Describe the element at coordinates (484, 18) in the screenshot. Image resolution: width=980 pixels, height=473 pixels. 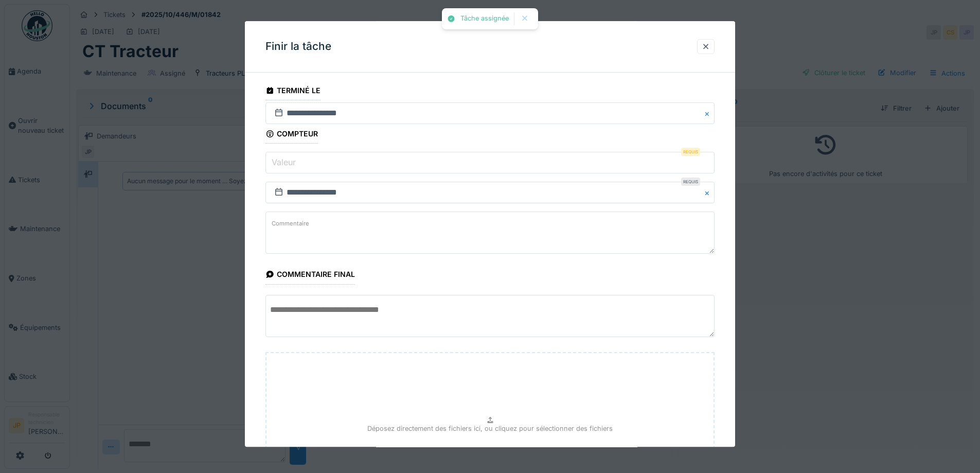
I see `div: Tâche assignée` at that location.